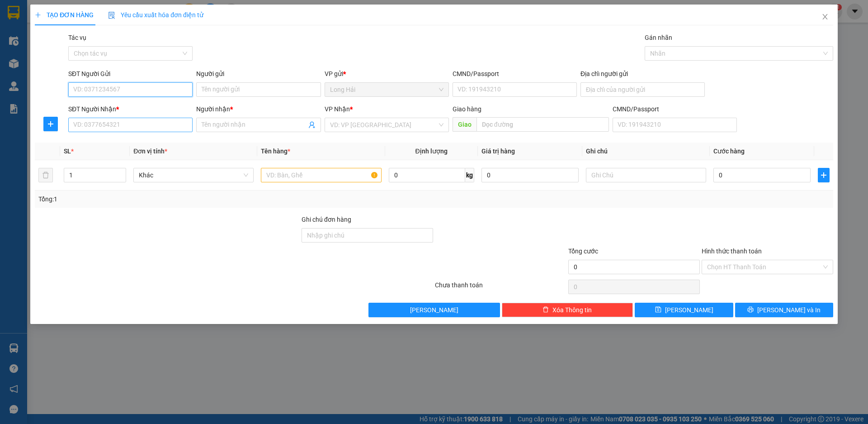  I want to click on input: 0, so click(530, 175).